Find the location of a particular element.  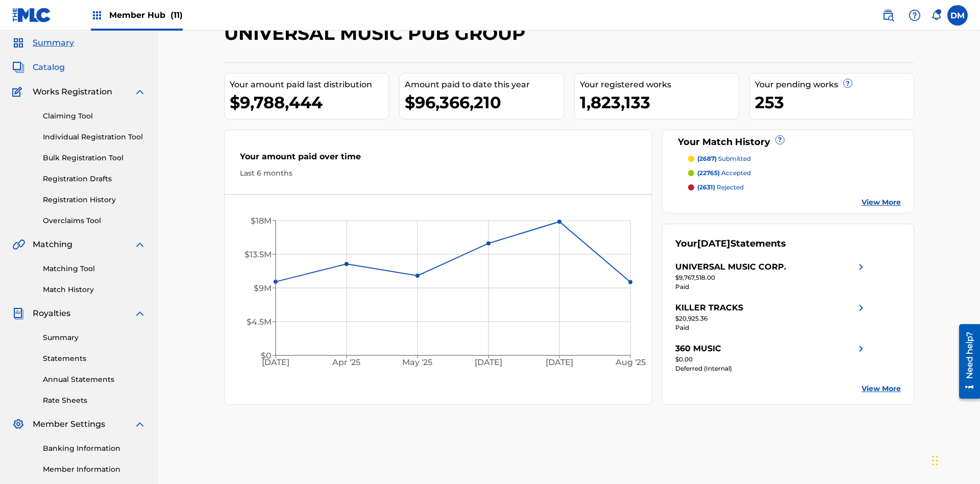

a: Banking Information is located at coordinates (94, 449).